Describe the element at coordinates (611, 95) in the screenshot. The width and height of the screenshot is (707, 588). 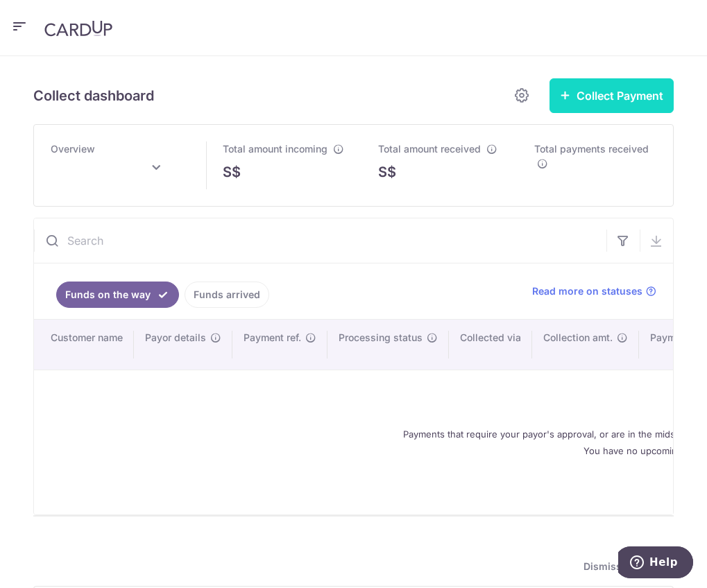
I see `button: Collect Payment` at that location.